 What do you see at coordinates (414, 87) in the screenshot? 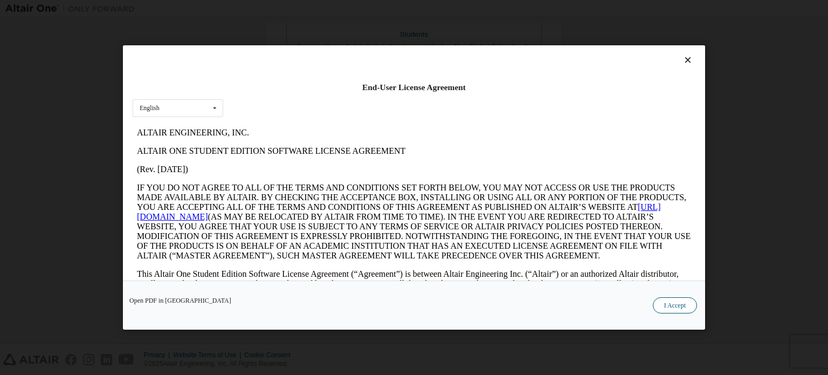
I see `div: End-User License Agreement` at bounding box center [414, 87].